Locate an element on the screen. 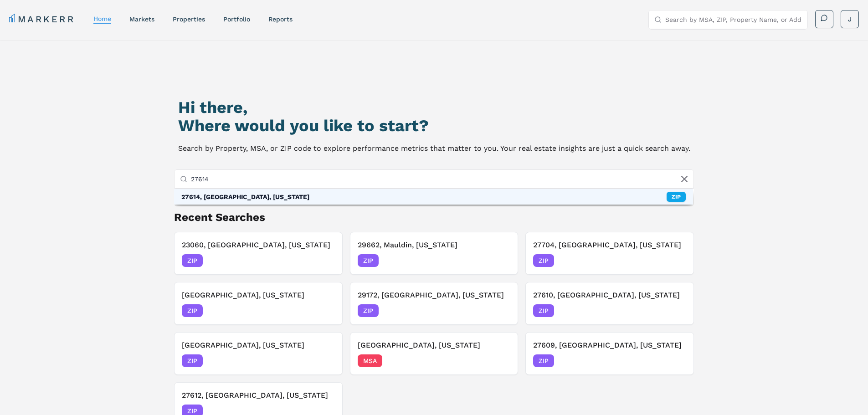  div: Suggestions is located at coordinates (434, 197).